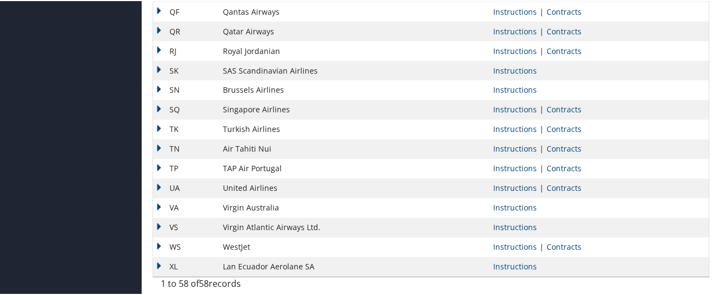 The height and width of the screenshot is (295, 715). What do you see at coordinates (353, 89) in the screenshot?
I see `td: Brussels Airlines` at bounding box center [353, 89].